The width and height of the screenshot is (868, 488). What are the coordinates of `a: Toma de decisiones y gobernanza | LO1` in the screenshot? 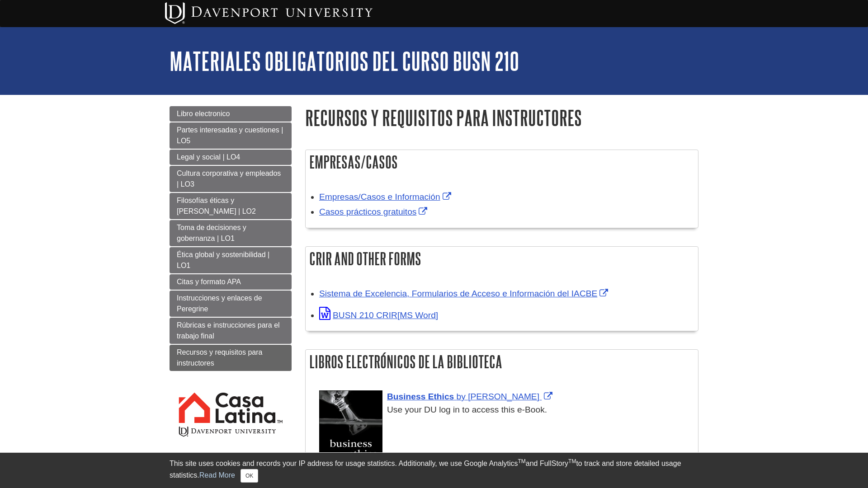 It's located at (230, 233).